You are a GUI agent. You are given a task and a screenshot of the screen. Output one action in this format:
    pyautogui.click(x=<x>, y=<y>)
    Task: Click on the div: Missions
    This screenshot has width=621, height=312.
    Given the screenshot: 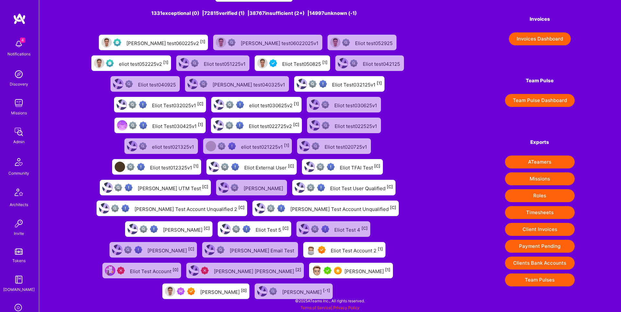 What is the action you would take?
    pyautogui.click(x=19, y=113)
    